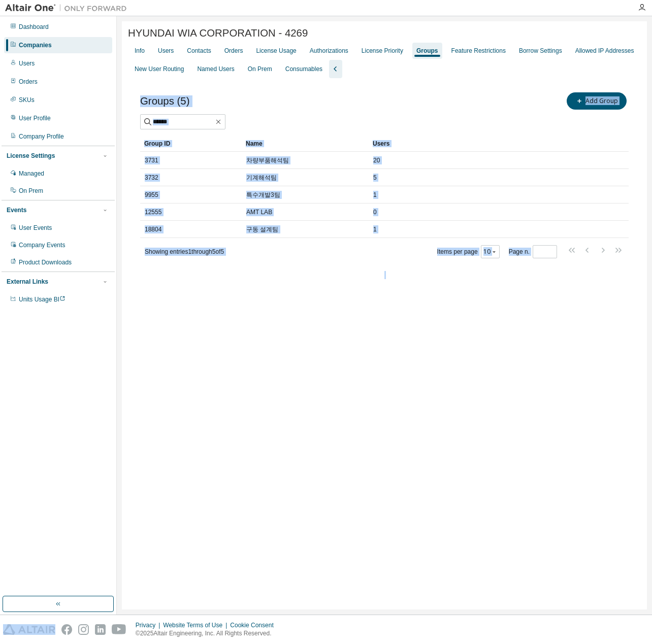 The height and width of the screenshot is (644, 652). I want to click on div: Website Terms of Use, so click(196, 625).